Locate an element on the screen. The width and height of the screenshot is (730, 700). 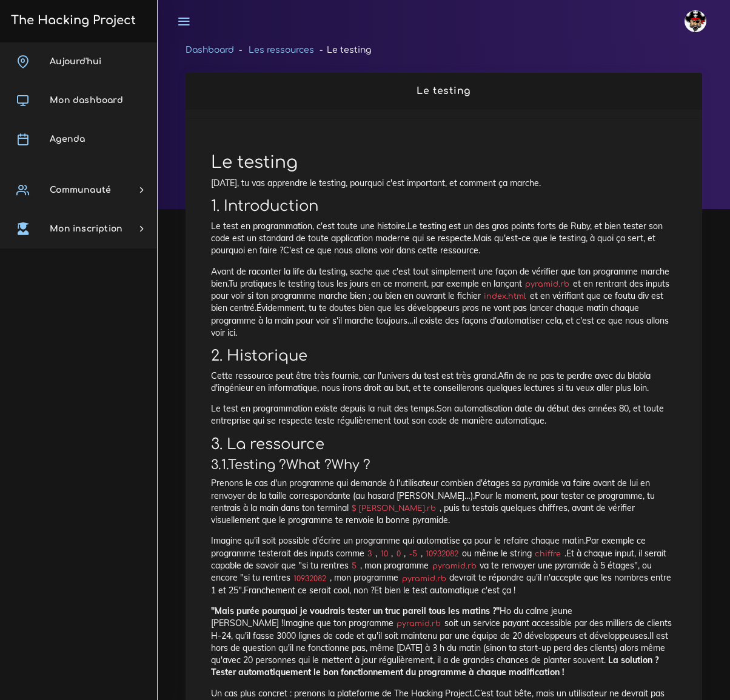
tts-sentence: 3 is located at coordinates (369, 554).